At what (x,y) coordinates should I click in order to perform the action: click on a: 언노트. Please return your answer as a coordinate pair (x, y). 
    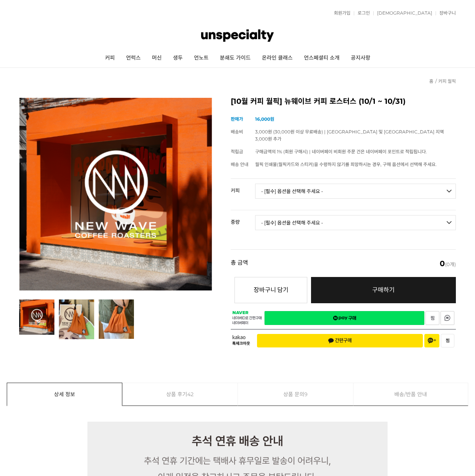
    Looking at the image, I should click on (201, 58).